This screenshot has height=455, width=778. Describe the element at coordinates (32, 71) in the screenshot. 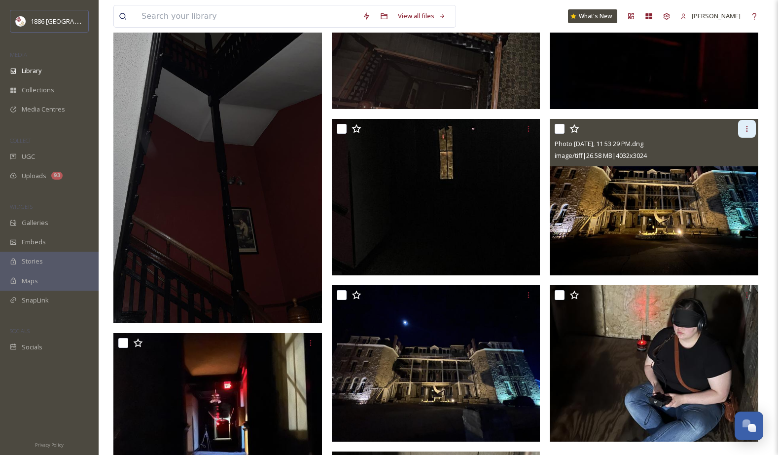

I see `span: Library` at that location.